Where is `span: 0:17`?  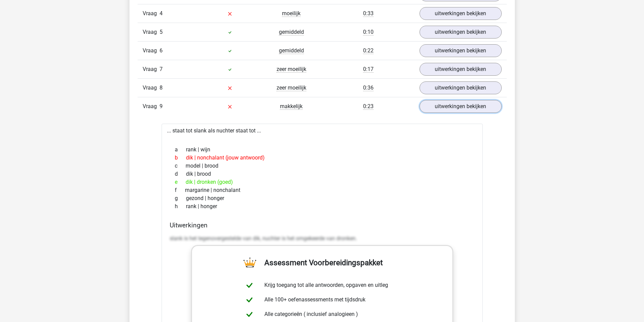 span: 0:17 is located at coordinates (368, 69).